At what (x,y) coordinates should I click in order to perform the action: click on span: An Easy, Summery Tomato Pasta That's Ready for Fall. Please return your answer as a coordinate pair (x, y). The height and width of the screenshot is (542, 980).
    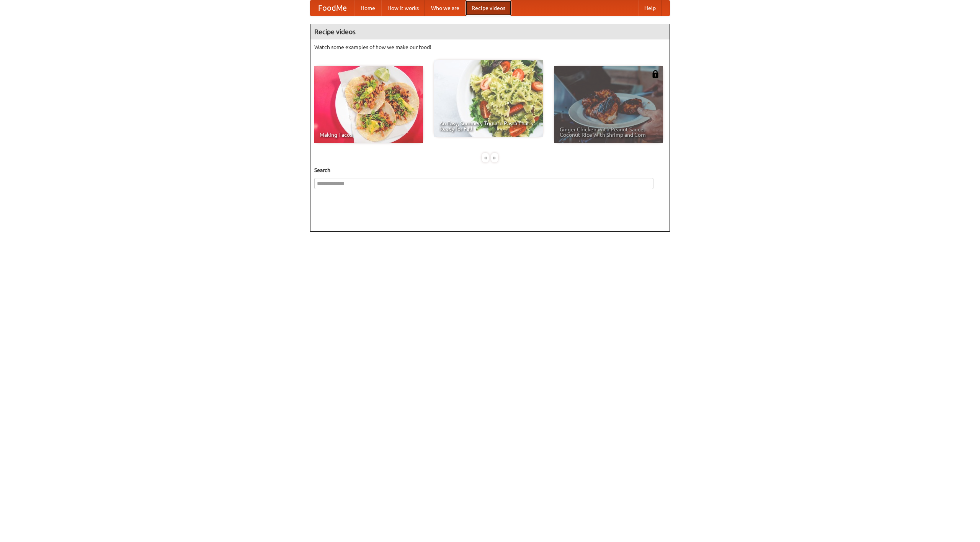
    Looking at the image, I should click on (488, 126).